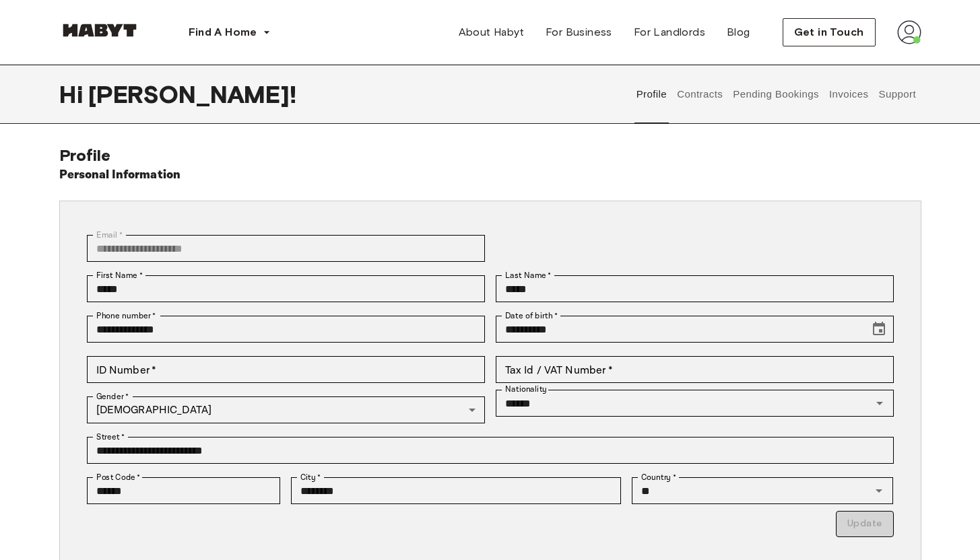 The width and height of the screenshot is (980, 560). Describe the element at coordinates (652, 95) in the screenshot. I see `button: Profile` at that location.